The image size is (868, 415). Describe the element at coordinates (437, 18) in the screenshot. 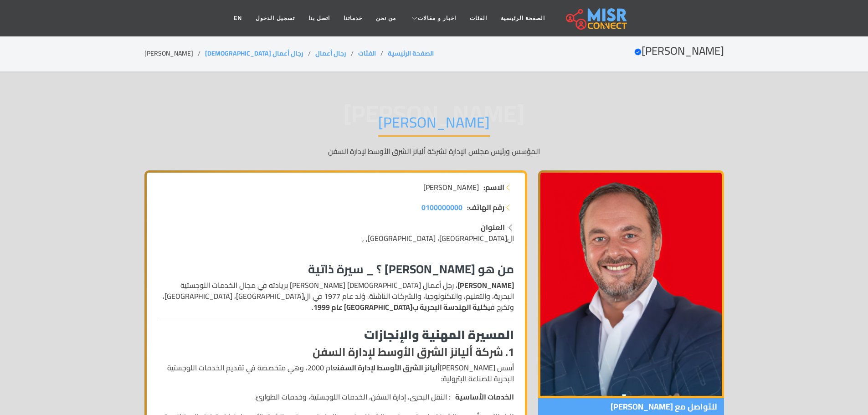

I see `span: اخبار و مقالات` at that location.